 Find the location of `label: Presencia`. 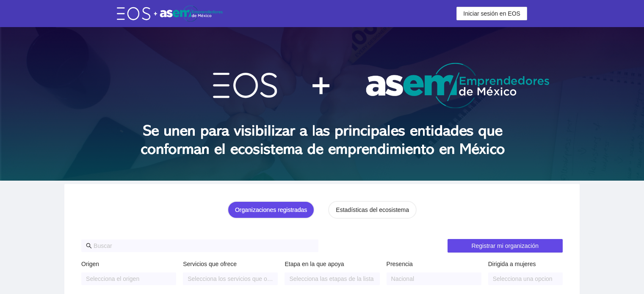

label: Presencia is located at coordinates (400, 264).